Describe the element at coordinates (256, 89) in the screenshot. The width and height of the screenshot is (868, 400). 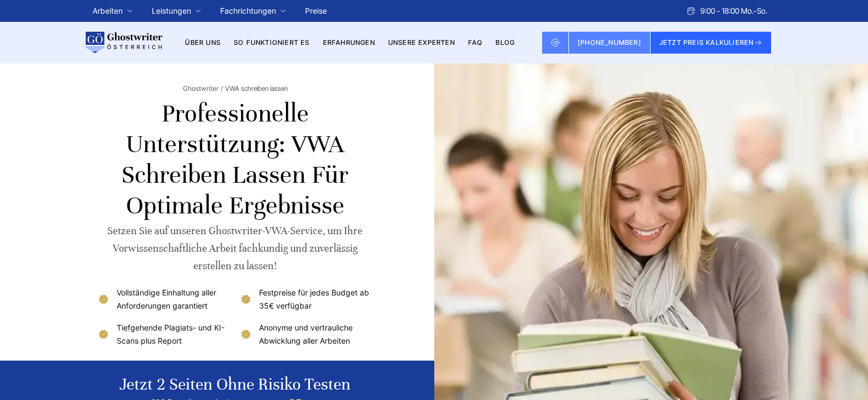
I see `span: VWA schreiben lassen` at that location.